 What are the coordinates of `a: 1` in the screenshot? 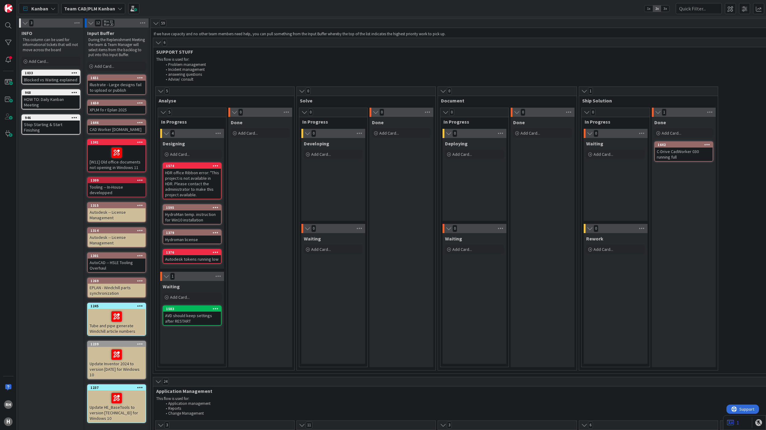 It's located at (733, 423).